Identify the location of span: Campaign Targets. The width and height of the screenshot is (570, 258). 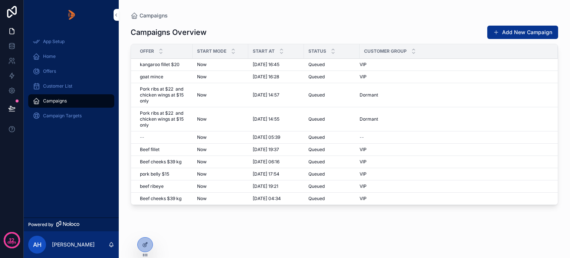
(62, 116).